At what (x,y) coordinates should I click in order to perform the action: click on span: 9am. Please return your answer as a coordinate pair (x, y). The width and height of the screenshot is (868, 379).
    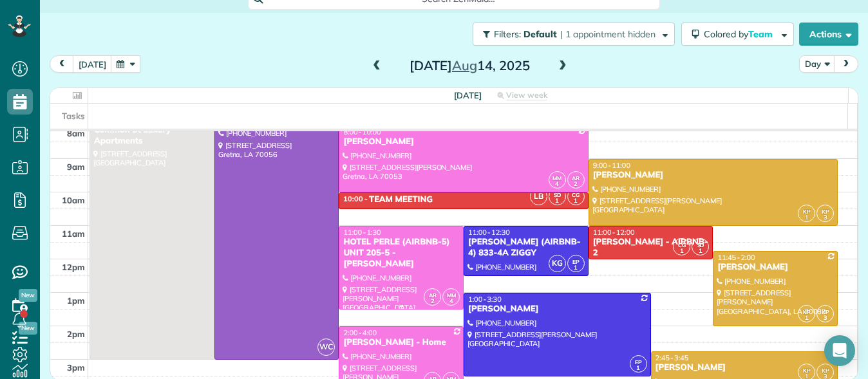
    Looking at the image, I should click on (76, 167).